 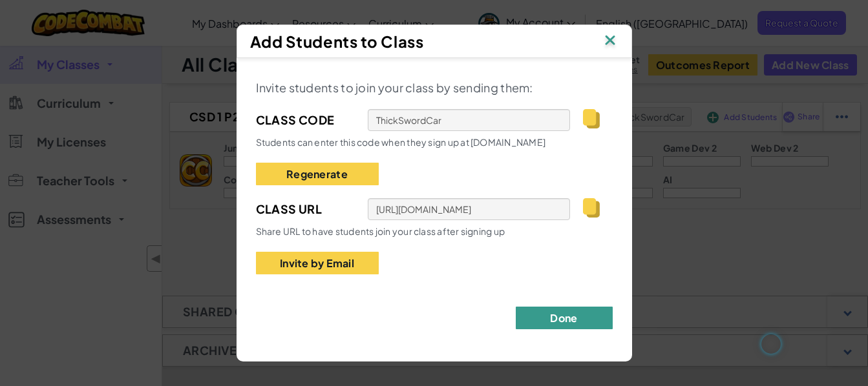 What do you see at coordinates (610, 41) in the screenshot?
I see `img: IconClose.svg` at bounding box center [610, 41].